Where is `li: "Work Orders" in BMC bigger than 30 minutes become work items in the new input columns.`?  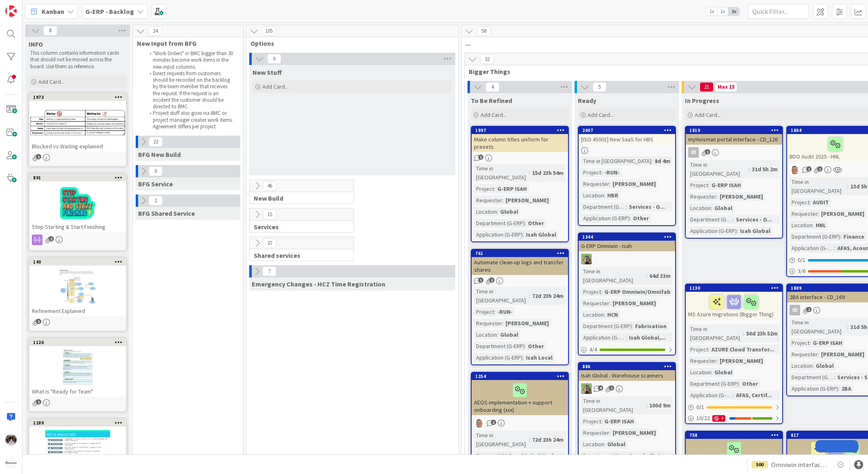
li: "Work Orders" in BMC bigger than 30 minutes become work items in the new input columns. is located at coordinates (189, 60).